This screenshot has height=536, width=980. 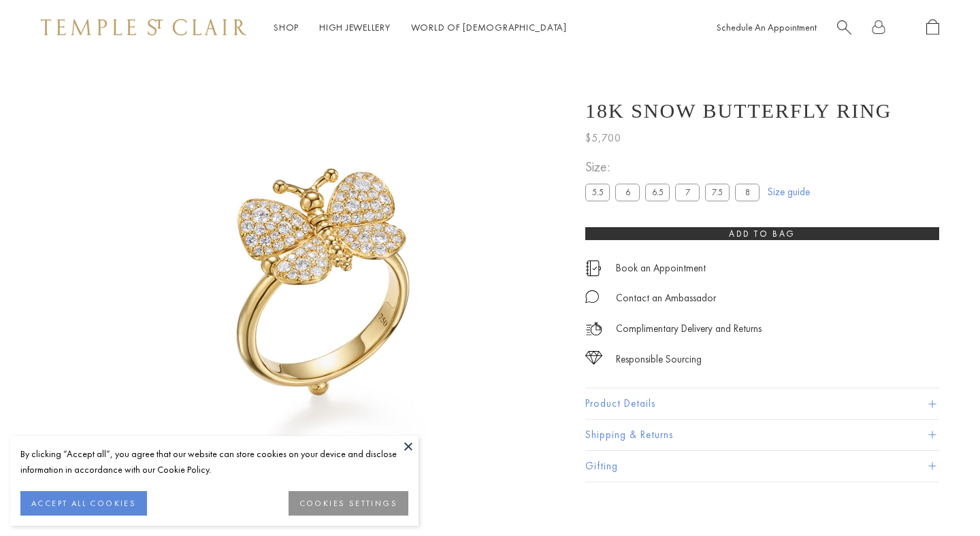 What do you see at coordinates (844, 28) in the screenshot?
I see `a: Search` at bounding box center [844, 28].